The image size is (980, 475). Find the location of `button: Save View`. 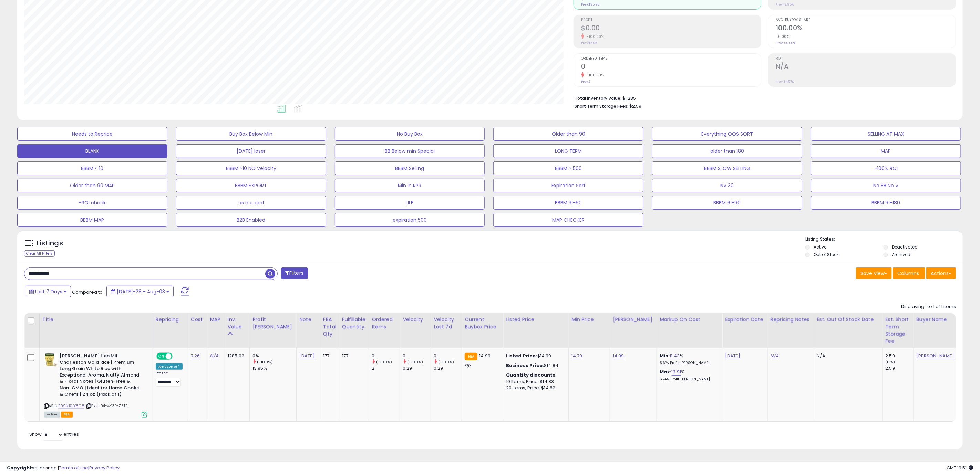

button: Save View is located at coordinates (874, 273).